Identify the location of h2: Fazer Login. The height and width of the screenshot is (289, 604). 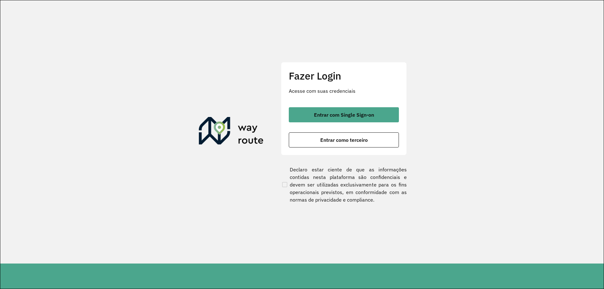
(344, 76).